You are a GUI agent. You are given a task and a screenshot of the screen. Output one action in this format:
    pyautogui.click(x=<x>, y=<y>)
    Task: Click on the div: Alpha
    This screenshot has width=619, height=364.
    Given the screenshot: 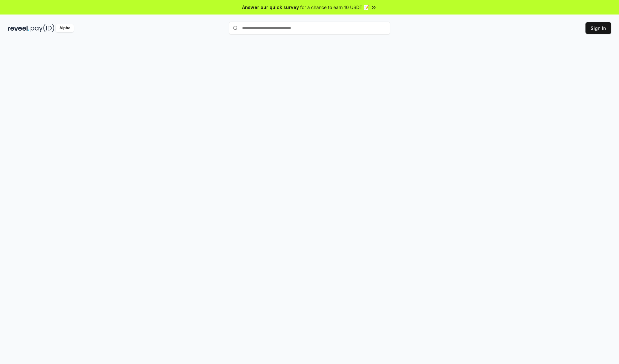 What is the action you would take?
    pyautogui.click(x=65, y=28)
    